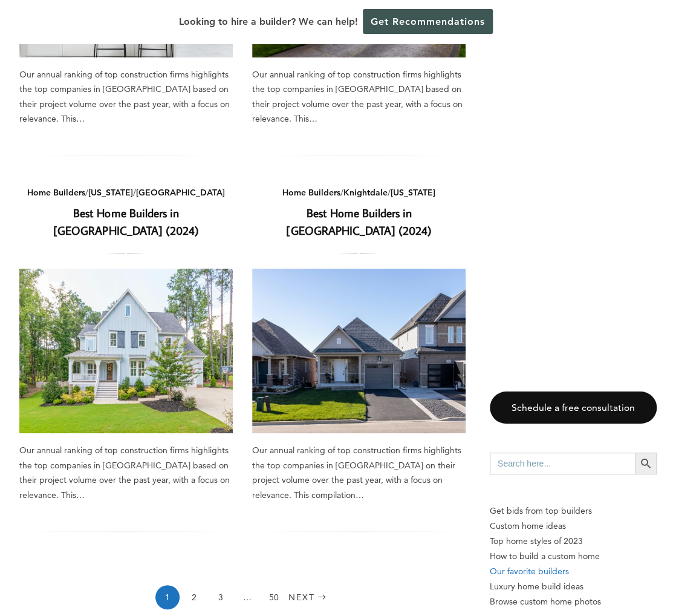 Image resolution: width=676 pixels, height=616 pixels. I want to click on a: 2, so click(194, 597).